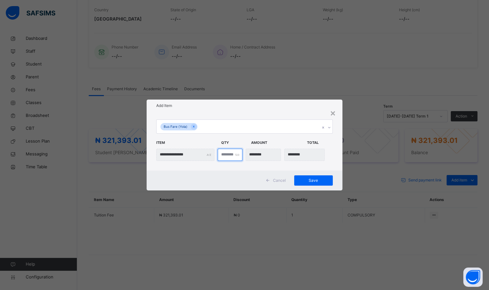  What do you see at coordinates (473, 278) in the screenshot?
I see `button: Open asap` at bounding box center [473, 278].